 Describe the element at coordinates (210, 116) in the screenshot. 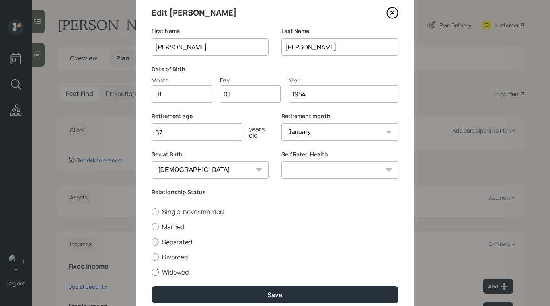

I see `label: Retirement age` at that location.